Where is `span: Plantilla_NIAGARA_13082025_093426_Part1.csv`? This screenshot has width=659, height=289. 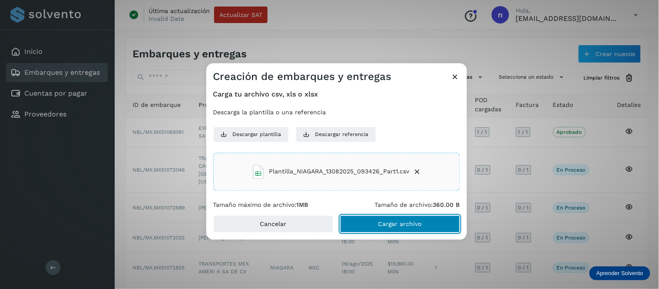 span: Plantilla_NIAGARA_13082025_093426_Part1.csv is located at coordinates (339, 172).